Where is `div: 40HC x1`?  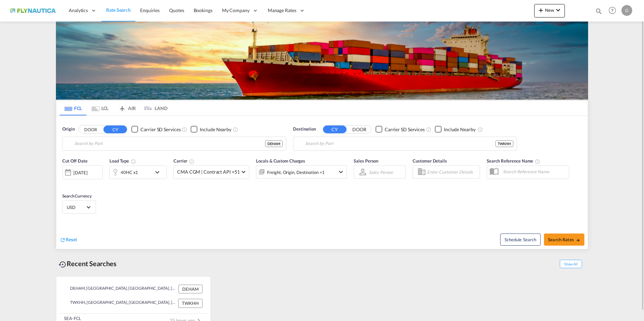
div: 40HC x1 is located at coordinates (129, 172).